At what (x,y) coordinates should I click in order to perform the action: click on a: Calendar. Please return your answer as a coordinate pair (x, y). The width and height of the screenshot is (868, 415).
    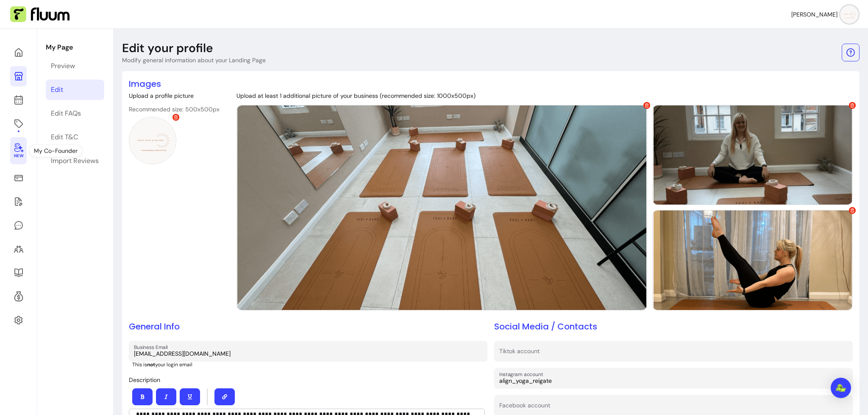
    Looking at the image, I should click on (19, 100).